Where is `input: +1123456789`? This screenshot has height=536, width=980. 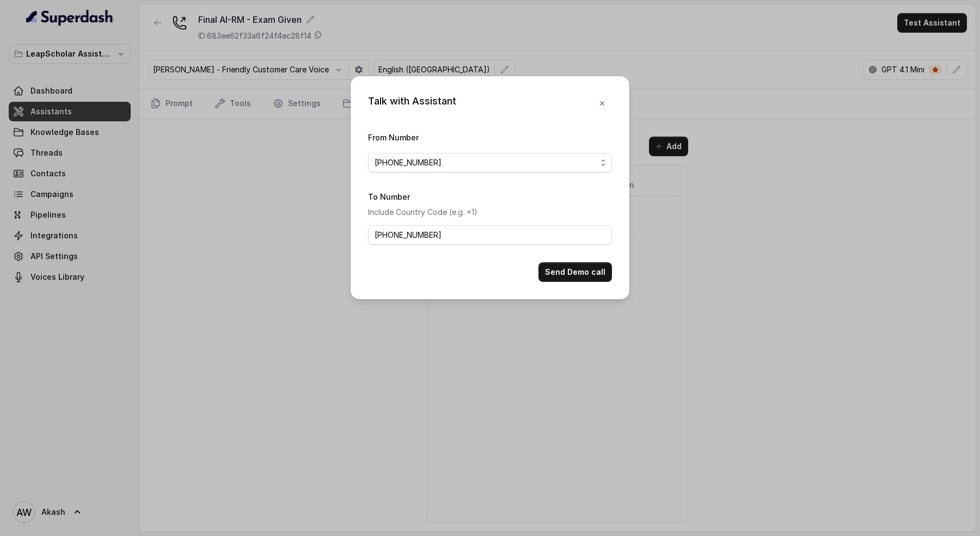 input: +1123456789 is located at coordinates (490, 235).